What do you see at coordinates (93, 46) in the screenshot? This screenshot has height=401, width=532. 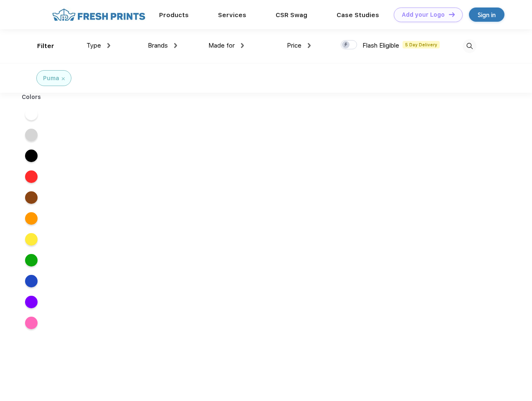 I see `span: Type` at bounding box center [93, 46].